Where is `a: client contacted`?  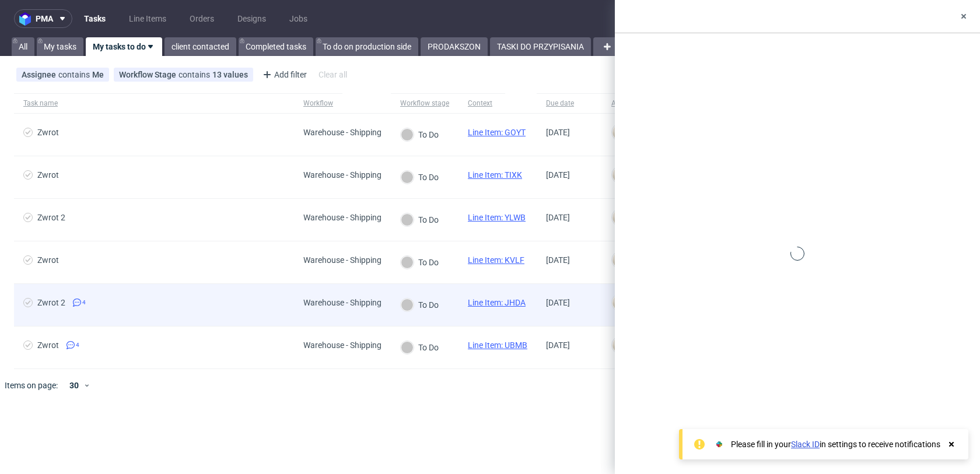 a: client contacted is located at coordinates (200, 47).